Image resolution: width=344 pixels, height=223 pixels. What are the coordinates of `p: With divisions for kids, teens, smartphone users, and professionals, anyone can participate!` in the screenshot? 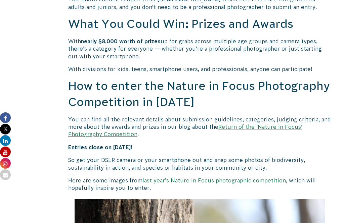 It's located at (200, 69).